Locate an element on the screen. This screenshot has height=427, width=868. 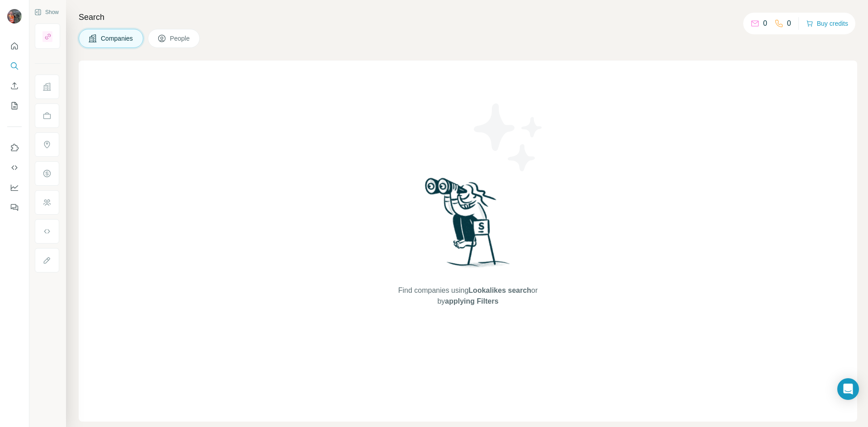
button: Feedback is located at coordinates (15, 207).